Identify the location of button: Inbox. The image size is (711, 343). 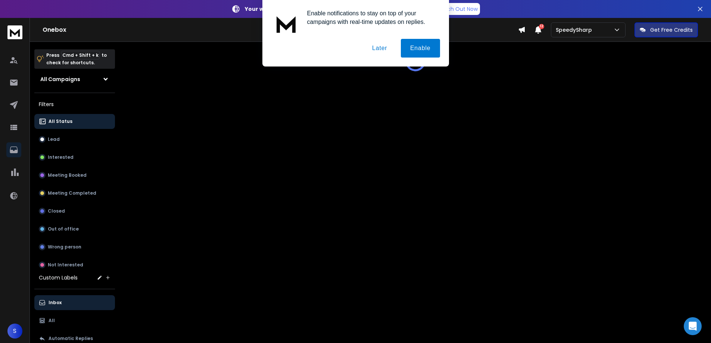
(75, 302).